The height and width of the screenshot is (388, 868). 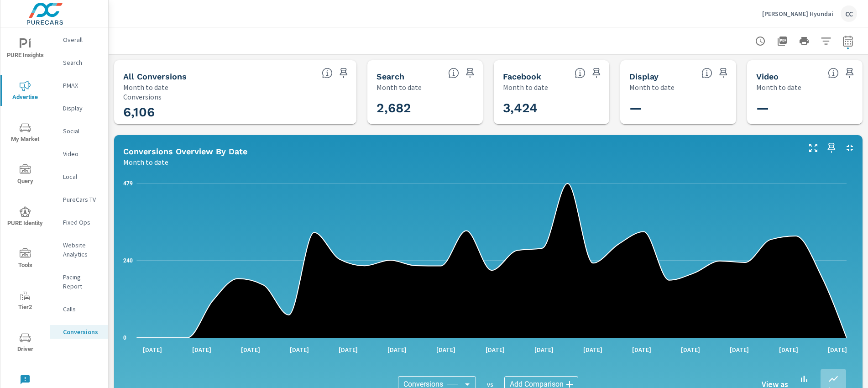 What do you see at coordinates (79, 62) in the screenshot?
I see `div: Search` at bounding box center [79, 62].